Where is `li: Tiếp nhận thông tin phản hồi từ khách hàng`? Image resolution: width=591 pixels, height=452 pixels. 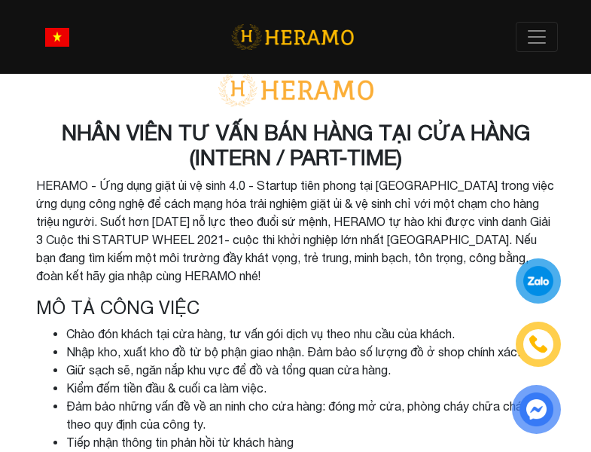 li: Tiếp nhận thông tin phản hồi từ khách hàng is located at coordinates (311, 442).